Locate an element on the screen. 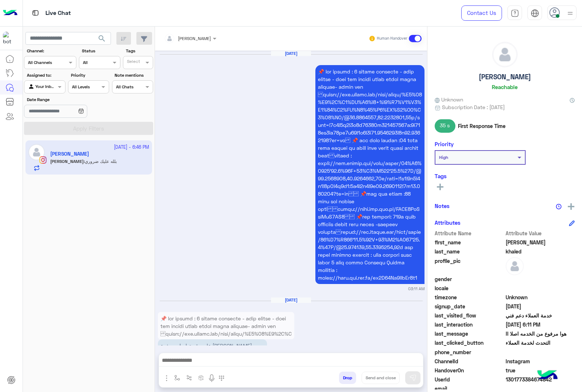 Image resolution: width=582 pixels, height=392 pixels. img: profile is located at coordinates (570, 13).